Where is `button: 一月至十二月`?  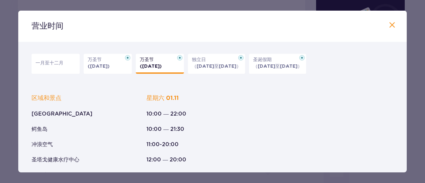
button: 一月至十二月 is located at coordinates (55, 64).